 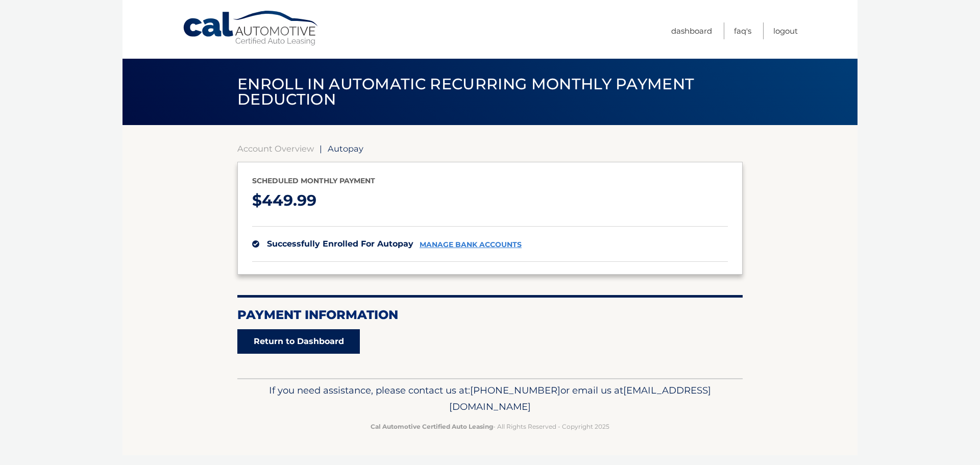 What do you see at coordinates (743, 31) in the screenshot?
I see `a: FAQ's` at bounding box center [743, 31].